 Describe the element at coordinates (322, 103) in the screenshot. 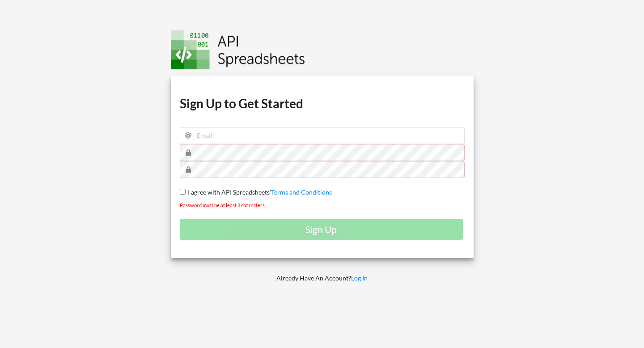

I see `h1: Sign Up to Get Started` at that location.